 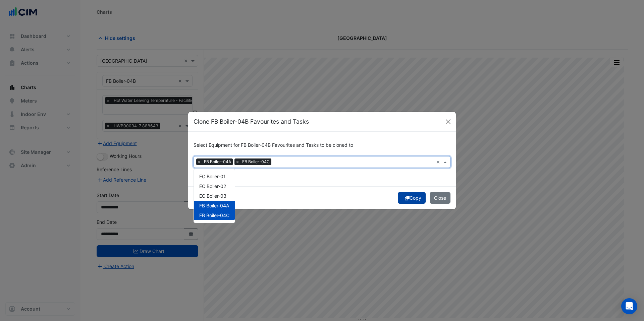 I want to click on span: Clear, so click(x=439, y=162).